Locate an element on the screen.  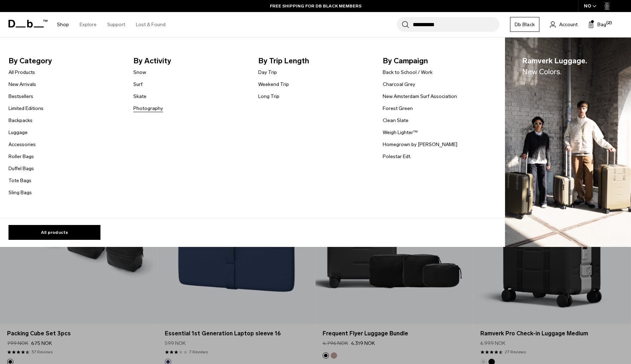
button: Bag (2) is located at coordinates (597, 25).